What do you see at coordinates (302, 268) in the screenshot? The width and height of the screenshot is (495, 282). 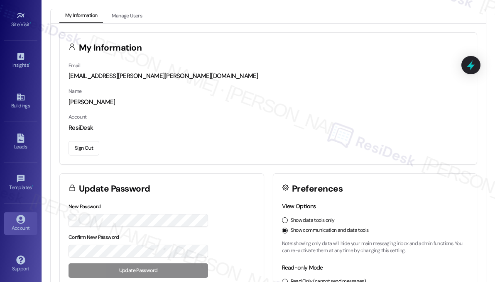 I see `label: Read-only Mode` at bounding box center [302, 268].